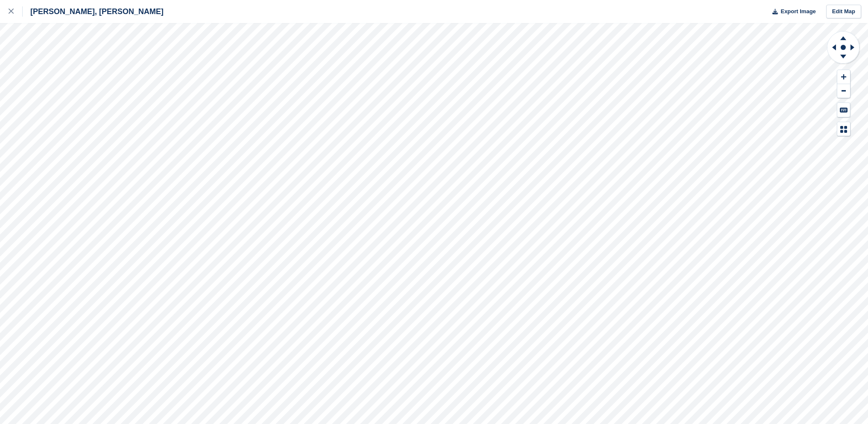  I want to click on a: Edit Map, so click(844, 12).